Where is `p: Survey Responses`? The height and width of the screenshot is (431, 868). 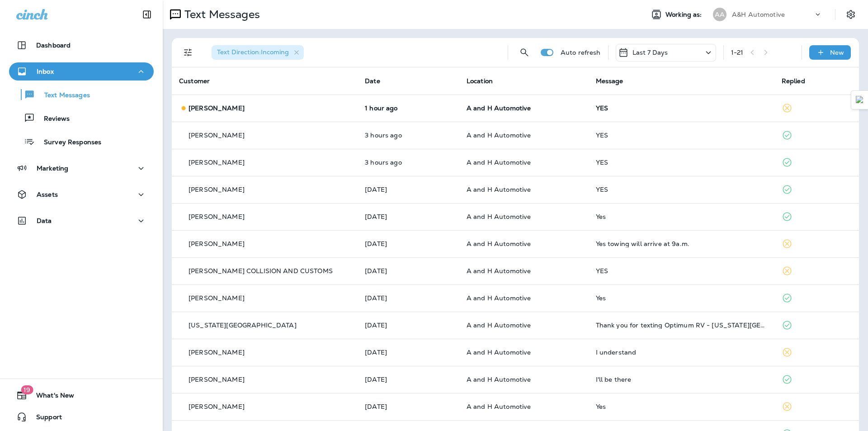
p: Survey Responses is located at coordinates (68, 142).